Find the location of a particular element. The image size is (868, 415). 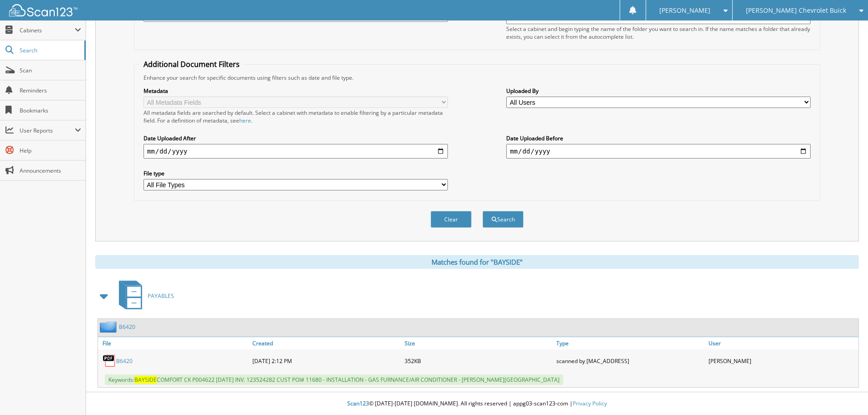

span: Bookmarks is located at coordinates (50, 110).